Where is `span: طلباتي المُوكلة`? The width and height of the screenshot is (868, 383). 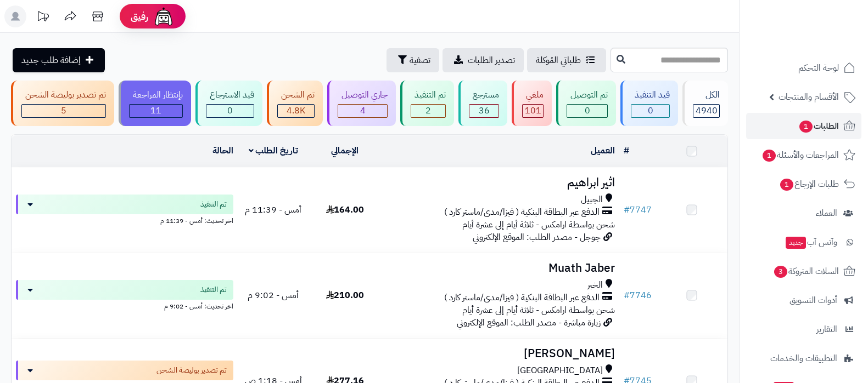 span: طلباتي المُوكلة is located at coordinates (558, 61).